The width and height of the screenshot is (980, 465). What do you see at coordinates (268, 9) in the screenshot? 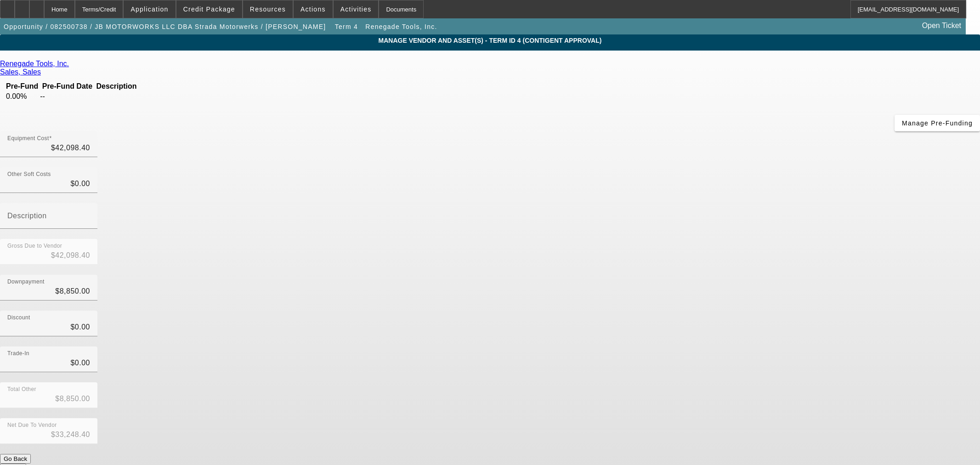
I see `button: Resources` at bounding box center [268, 9].